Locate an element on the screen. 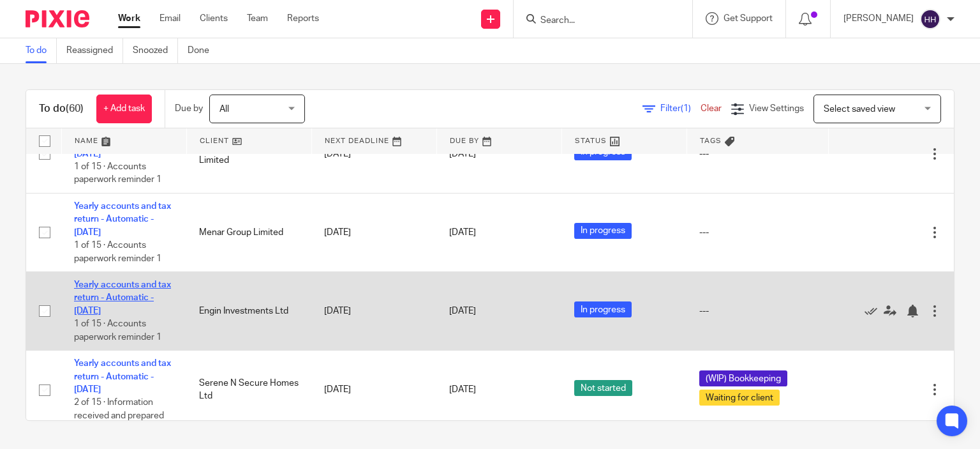  span: 2 of 15 · Information received and prepared is located at coordinates (119, 409).